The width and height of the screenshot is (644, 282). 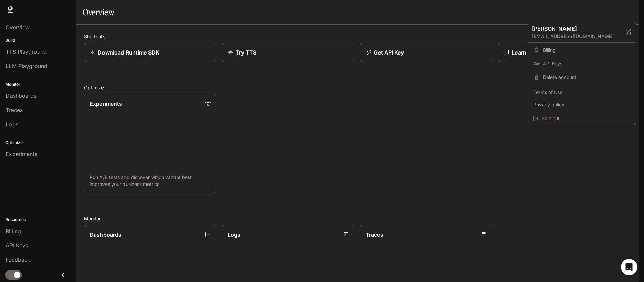 I want to click on div: Sign out, so click(x=582, y=118).